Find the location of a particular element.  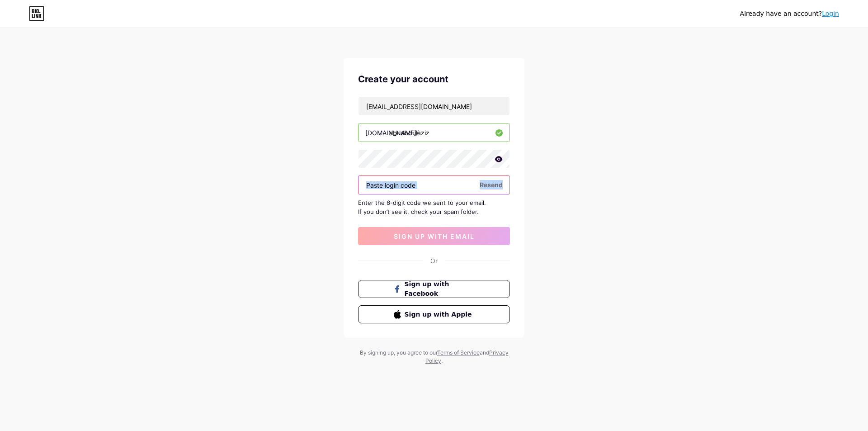

a: Terms of Service is located at coordinates (459, 352).